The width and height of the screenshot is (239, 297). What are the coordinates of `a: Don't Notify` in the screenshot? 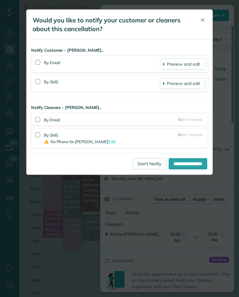 It's located at (149, 164).